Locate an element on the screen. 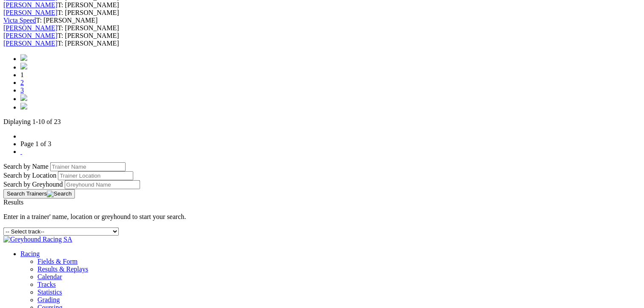 The image size is (644, 308). input: Search by Greyhound Name is located at coordinates (103, 185).